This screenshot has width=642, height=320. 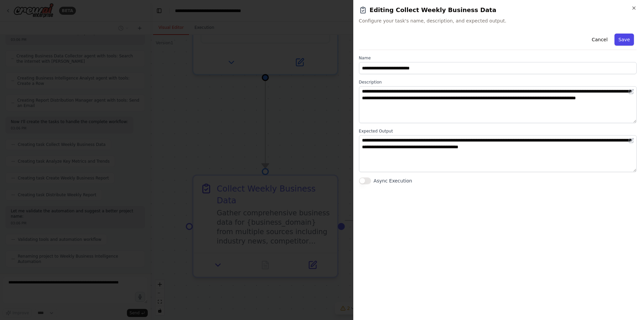 What do you see at coordinates (624, 40) in the screenshot?
I see `button: Save` at bounding box center [624, 40].